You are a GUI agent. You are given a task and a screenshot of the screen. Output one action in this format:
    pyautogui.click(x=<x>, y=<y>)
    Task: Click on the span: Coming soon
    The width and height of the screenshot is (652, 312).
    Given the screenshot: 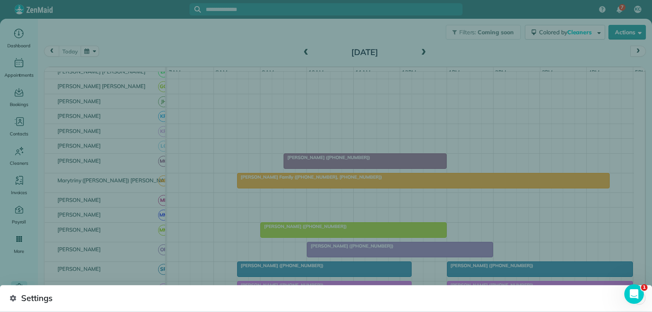 What is the action you would take?
    pyautogui.click(x=496, y=32)
    